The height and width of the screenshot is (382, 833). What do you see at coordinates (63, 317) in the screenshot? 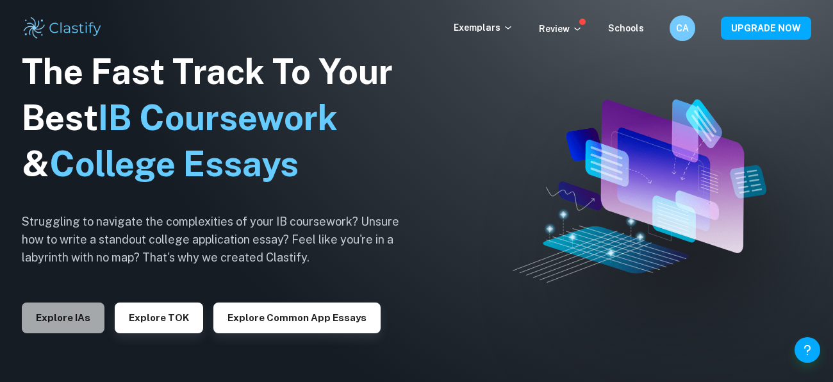
I see `a: Explore IAs` at bounding box center [63, 317].